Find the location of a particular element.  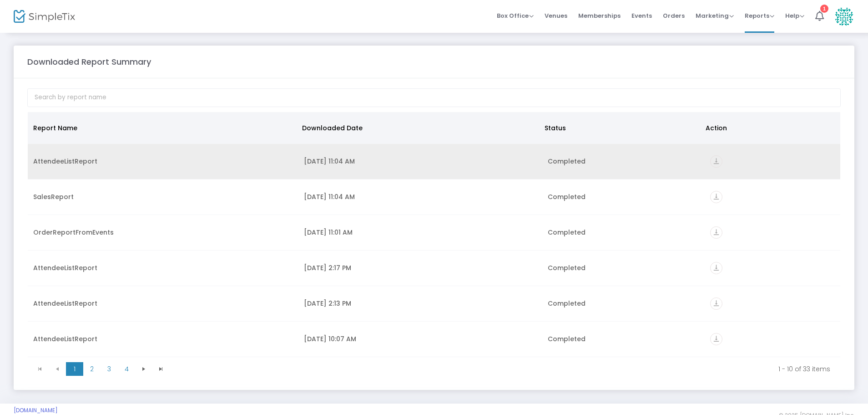

div: SalesReport is located at coordinates (163, 197).